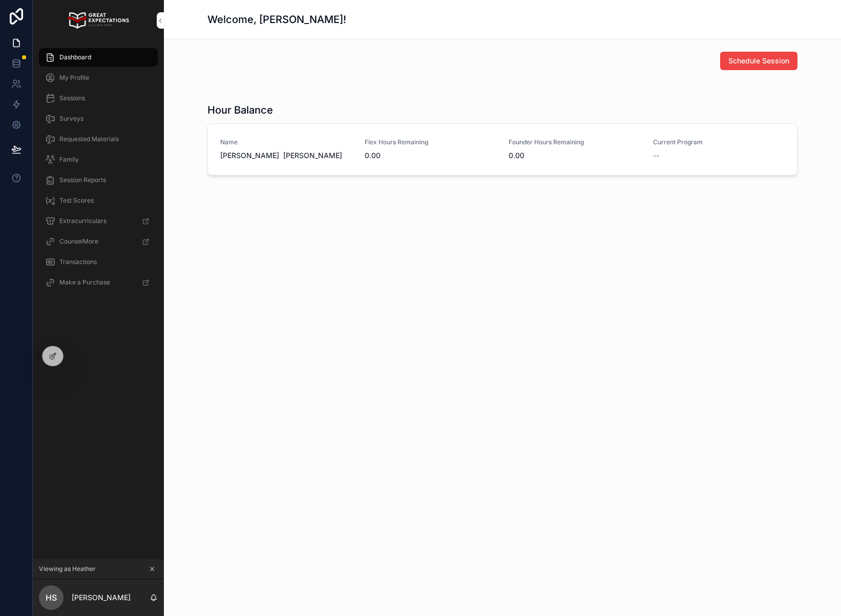 This screenshot has height=616, width=841. What do you see at coordinates (575, 142) in the screenshot?
I see `span: Founder Hours Remaining` at bounding box center [575, 142].